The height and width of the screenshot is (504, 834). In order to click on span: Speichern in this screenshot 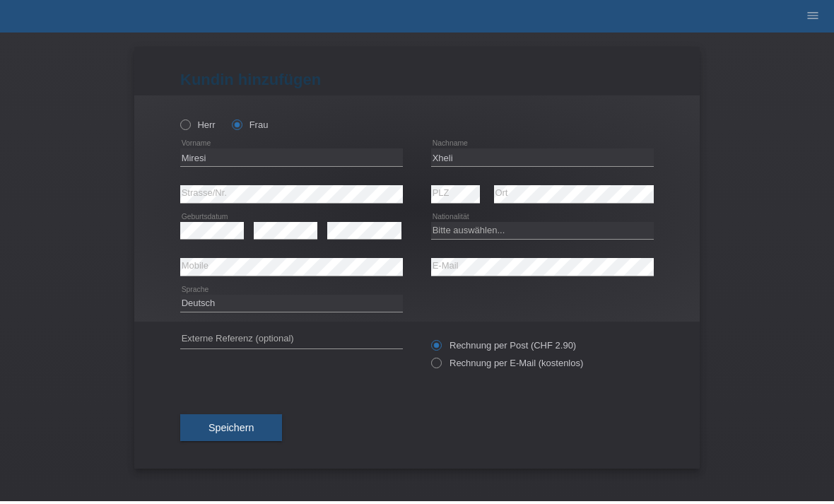, I will do `click(232, 431)`.